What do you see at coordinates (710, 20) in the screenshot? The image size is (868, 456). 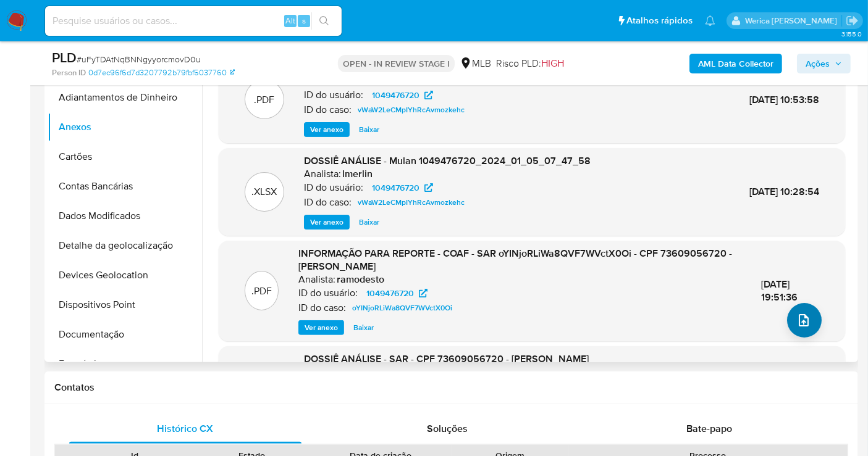 I see `a: Notificações` at bounding box center [710, 20].